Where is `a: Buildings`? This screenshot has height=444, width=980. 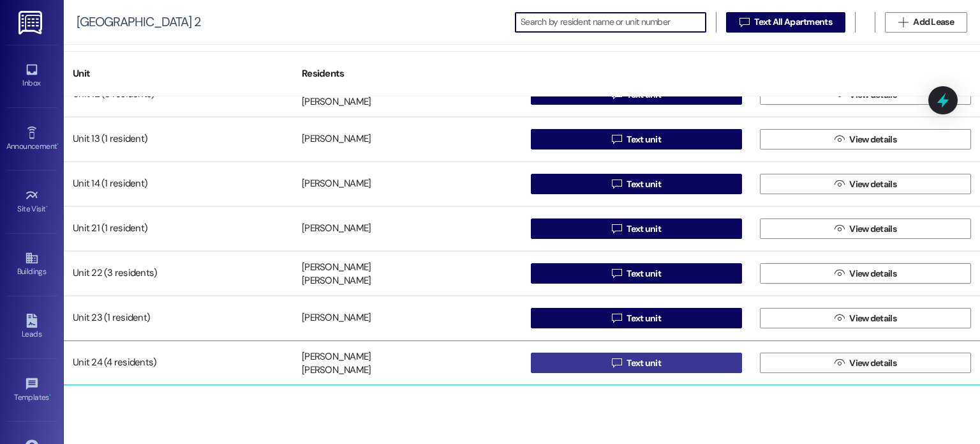 a: Buildings is located at coordinates (32, 264).